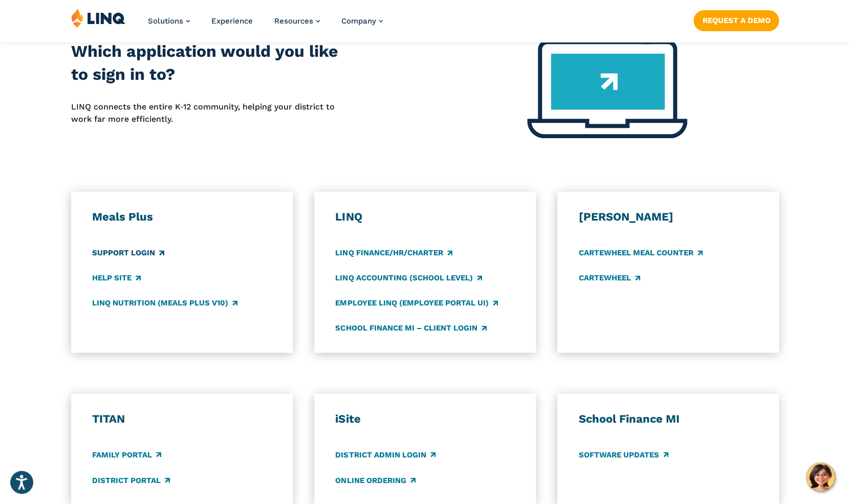 The image size is (850, 504). What do you see at coordinates (297, 21) in the screenshot?
I see `a: Resources` at bounding box center [297, 21].